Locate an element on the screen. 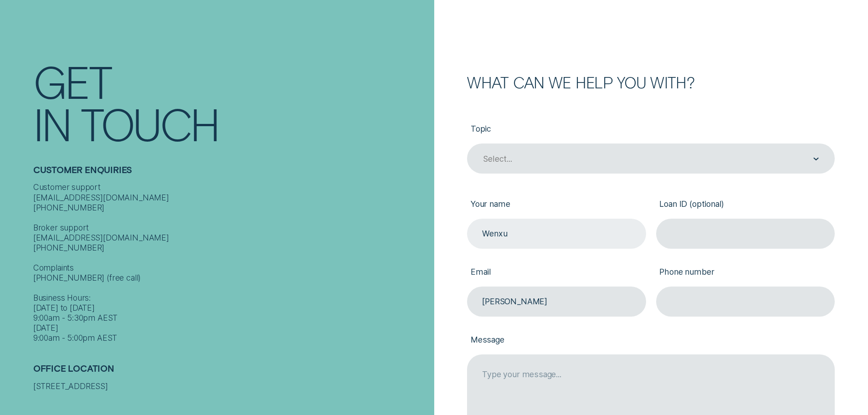 The width and height of the screenshot is (868, 415). label: Your name is located at coordinates (556, 205).